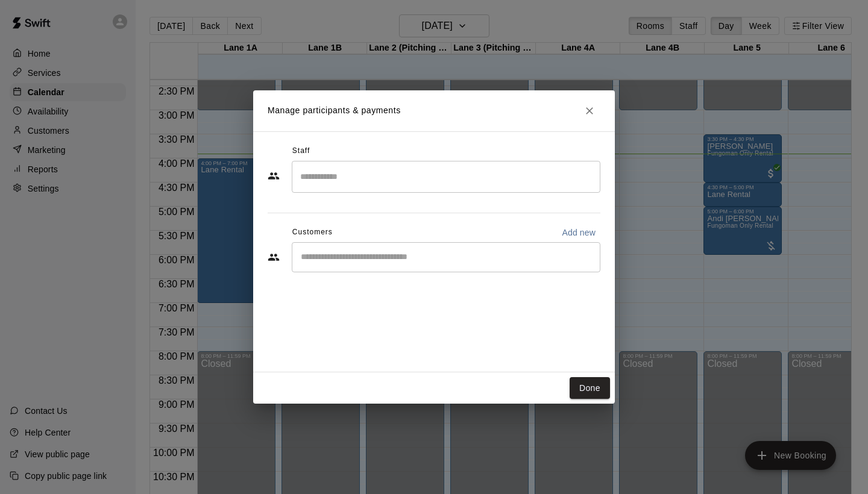 Image resolution: width=868 pixels, height=494 pixels. What do you see at coordinates (578, 232) in the screenshot?
I see `button: Add new` at bounding box center [578, 232].